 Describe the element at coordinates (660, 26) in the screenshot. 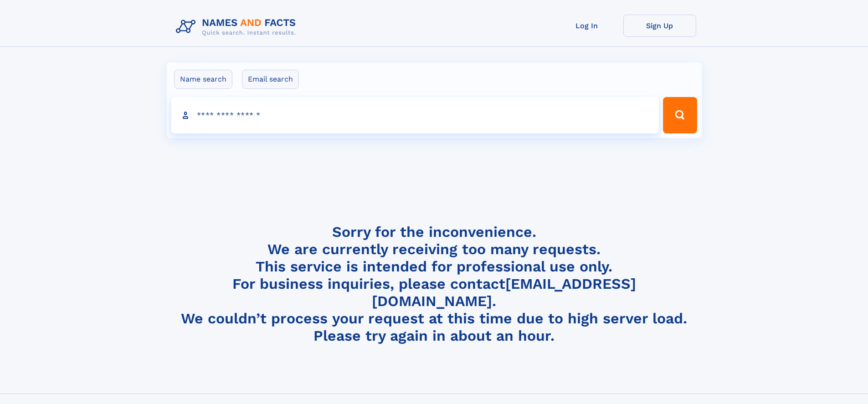

I see `a: Sign Up` at that location.